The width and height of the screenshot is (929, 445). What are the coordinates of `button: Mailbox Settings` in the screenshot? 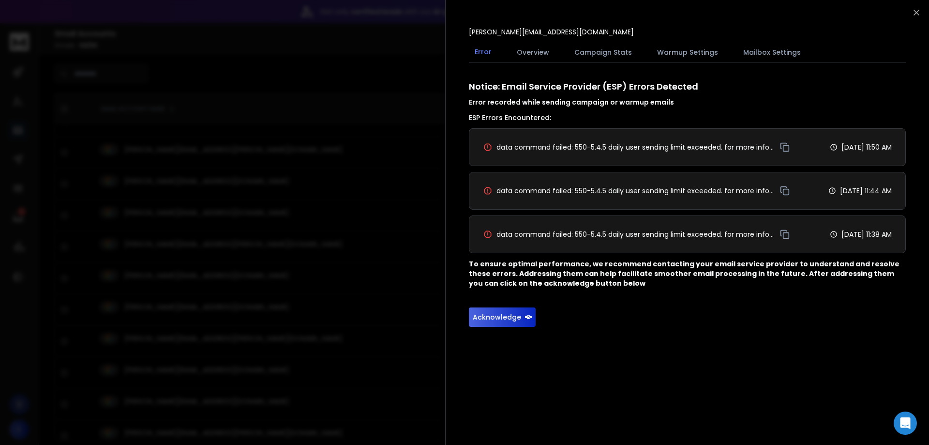 It's located at (772, 52).